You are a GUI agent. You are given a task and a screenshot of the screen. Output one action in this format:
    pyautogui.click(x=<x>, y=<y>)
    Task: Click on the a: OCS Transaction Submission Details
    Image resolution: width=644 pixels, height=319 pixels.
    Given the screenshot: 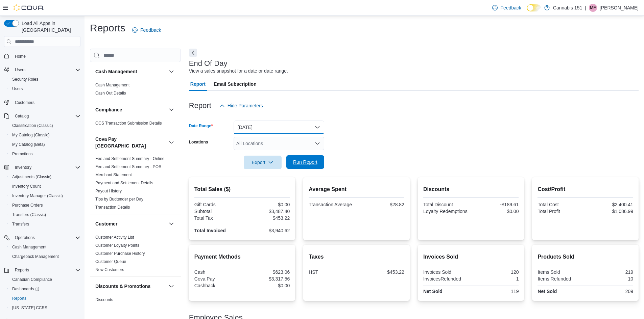 What is the action you would take?
    pyautogui.click(x=128, y=123)
    